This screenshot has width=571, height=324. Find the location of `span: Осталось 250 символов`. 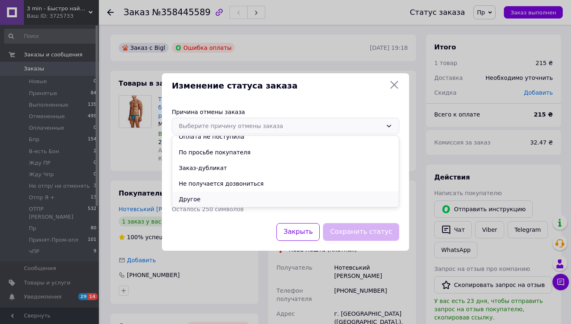

span: Осталось 250 символов is located at coordinates (208, 209).